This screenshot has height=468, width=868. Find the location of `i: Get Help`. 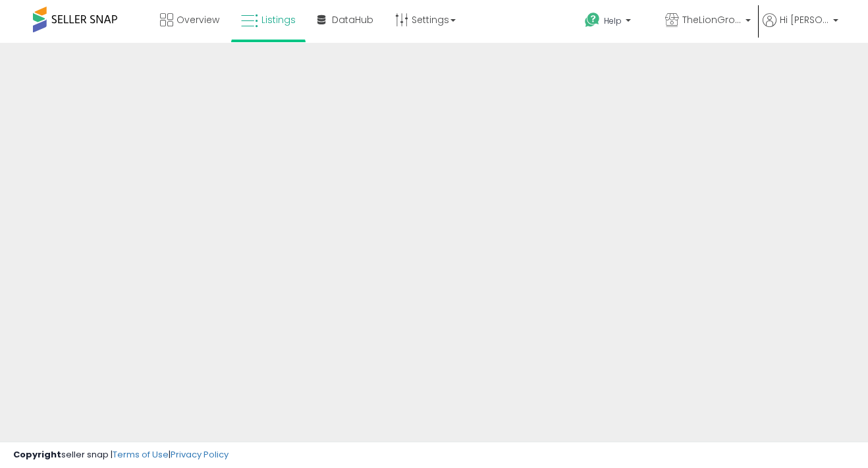

i: Get Help is located at coordinates (592, 19).